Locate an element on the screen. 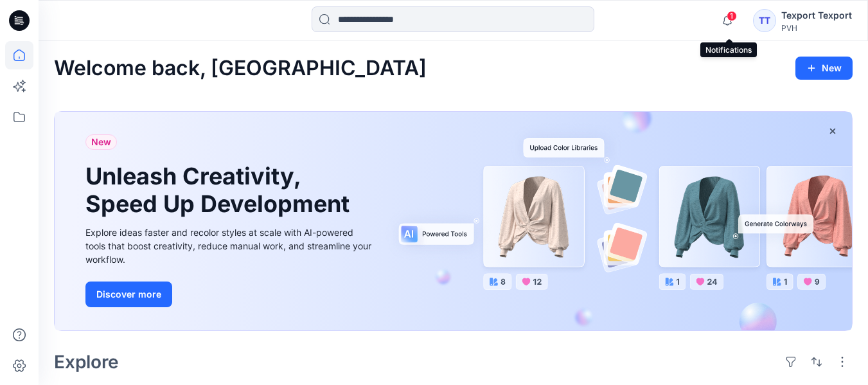  div: PVH is located at coordinates (817, 28).